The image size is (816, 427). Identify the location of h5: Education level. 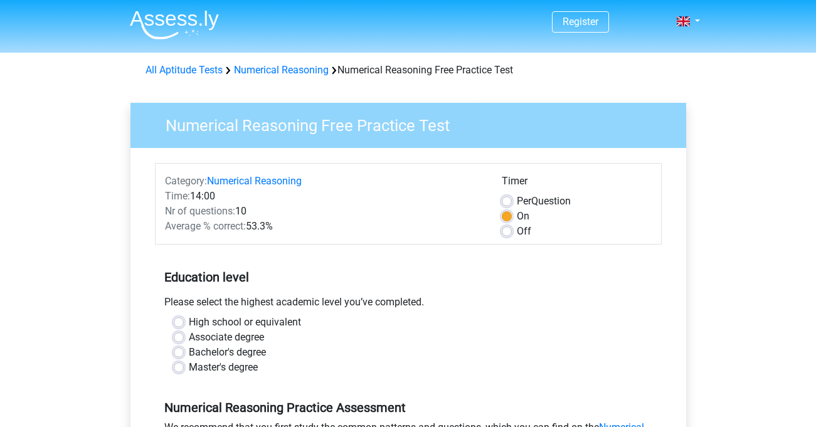
(408, 277).